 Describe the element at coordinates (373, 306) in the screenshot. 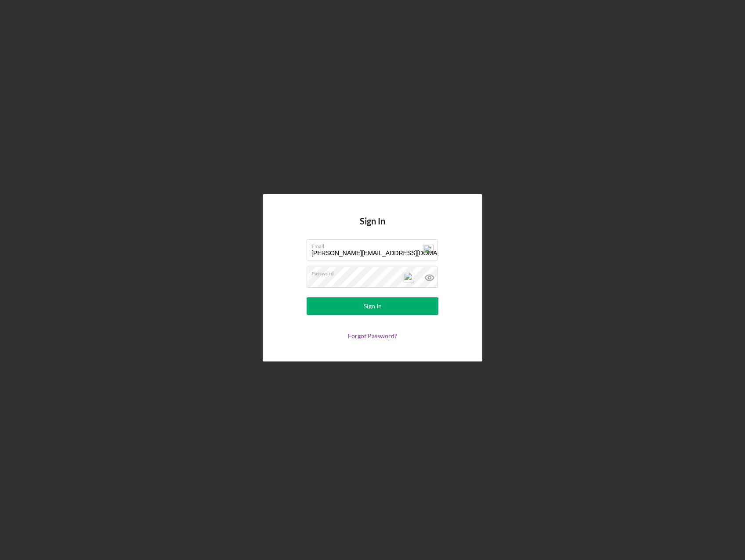

I see `div: Sign In` at that location.